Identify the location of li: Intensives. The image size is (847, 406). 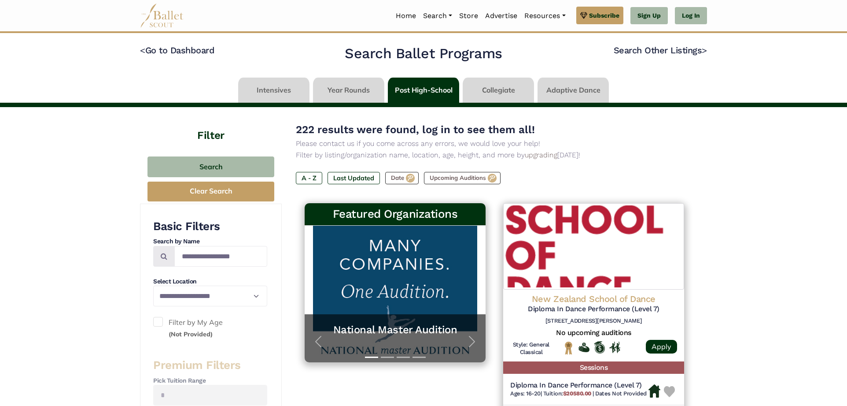
(274, 90).